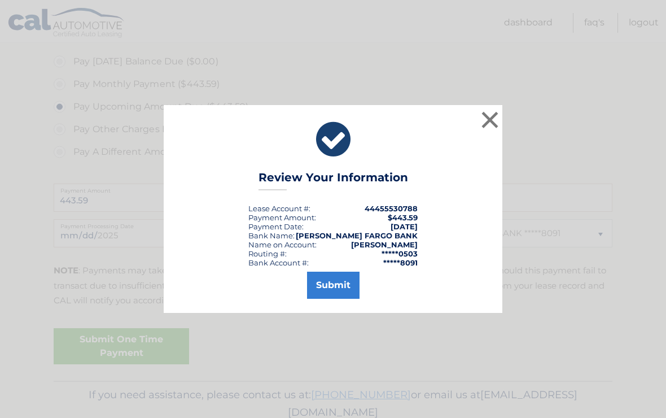 This screenshot has width=666, height=418. What do you see at coordinates (282, 244) in the screenshot?
I see `div: Name on Account:` at bounding box center [282, 244].